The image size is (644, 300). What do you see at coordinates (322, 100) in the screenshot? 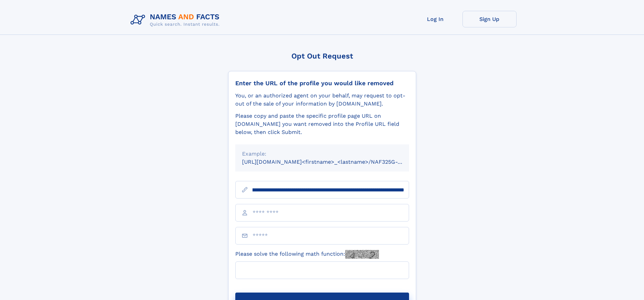
I see `div: You, or an authorized agent on your behalf, may request to opt-out of the sale of your informatio...` at bounding box center [322, 100].